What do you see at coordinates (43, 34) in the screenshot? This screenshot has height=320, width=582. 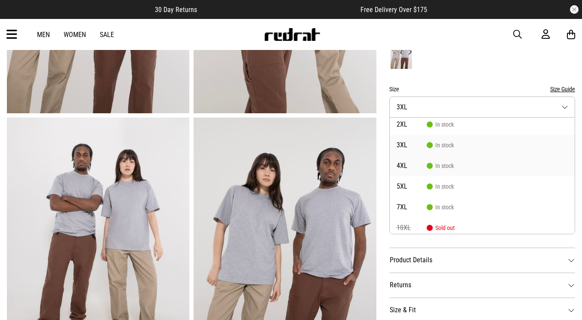 I see `a: Men` at bounding box center [43, 34].